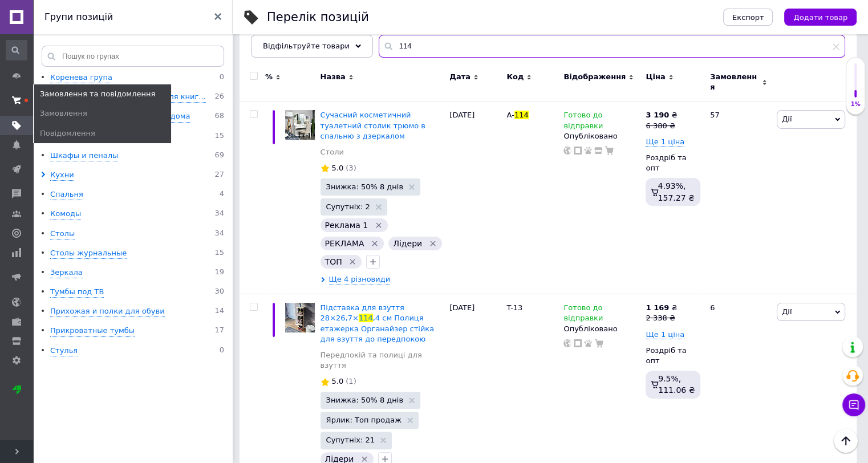 This screenshot has width=868, height=463. I want to click on span: 27, so click(219, 175).